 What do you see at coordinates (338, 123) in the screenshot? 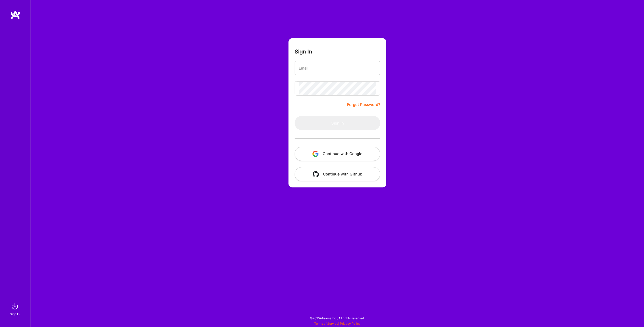
I see `button: Sign In` at bounding box center [338, 123].